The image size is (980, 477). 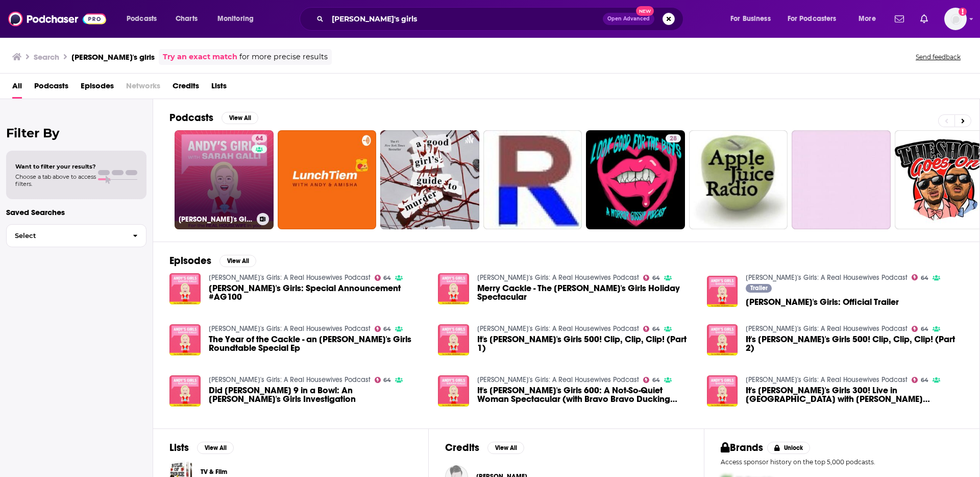 I want to click on img: The Year of the Cackle - an Andy's Girls Roundtable Special Ep, so click(x=184, y=340).